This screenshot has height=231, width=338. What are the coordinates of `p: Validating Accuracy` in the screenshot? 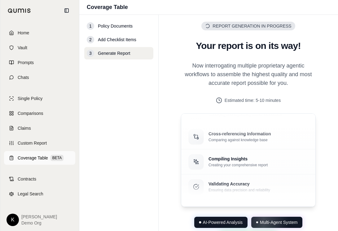 It's located at (239, 184).